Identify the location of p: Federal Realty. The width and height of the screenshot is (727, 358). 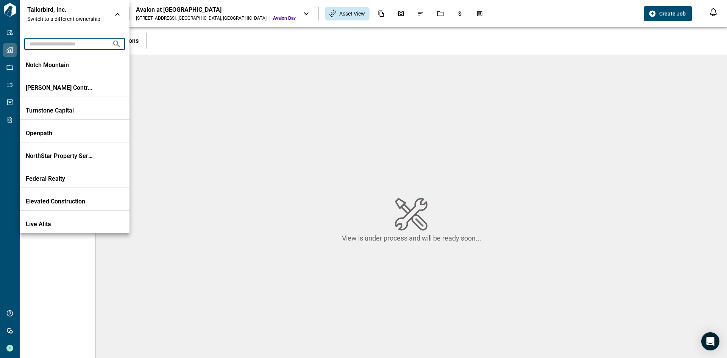
(60, 179).